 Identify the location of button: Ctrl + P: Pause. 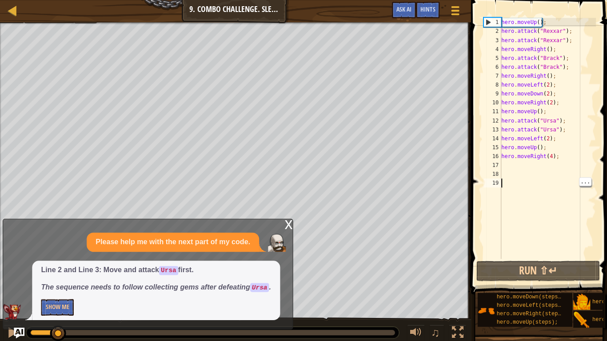
(13, 332).